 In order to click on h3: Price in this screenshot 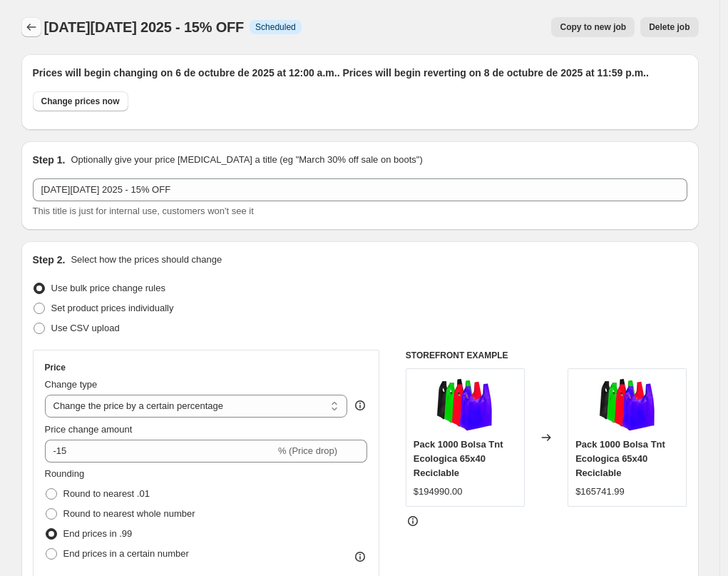, I will do `click(55, 367)`.